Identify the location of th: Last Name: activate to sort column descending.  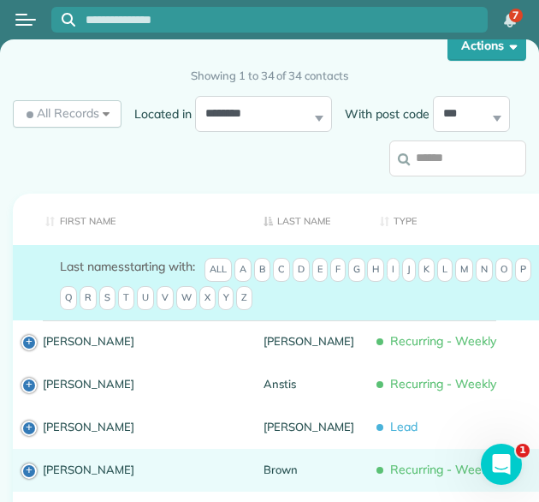
(309, 219).